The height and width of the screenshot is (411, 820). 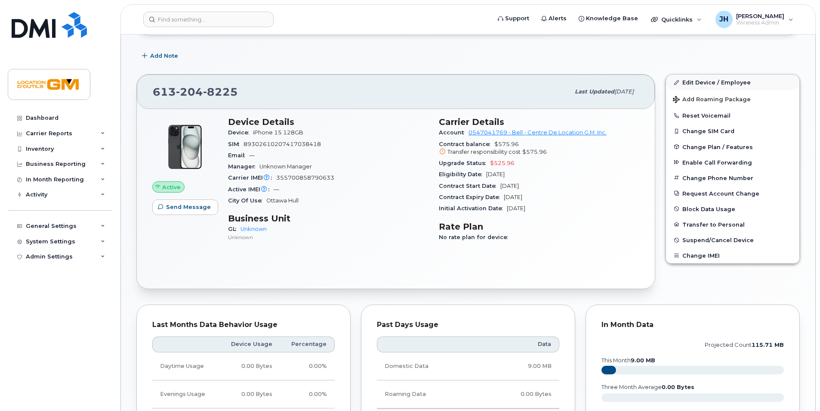 I want to click on h3: Carrier Details, so click(x=539, y=122).